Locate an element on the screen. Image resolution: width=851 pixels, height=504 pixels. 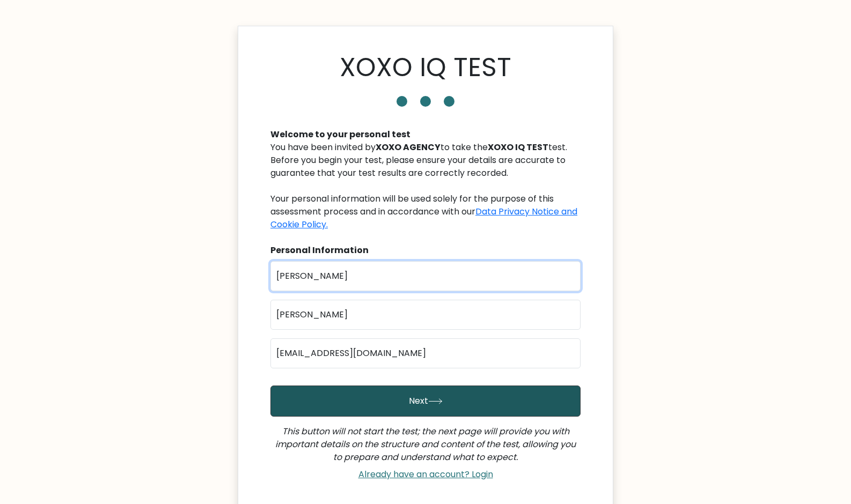
b: XOXO IQ TEST is located at coordinates (518, 147).